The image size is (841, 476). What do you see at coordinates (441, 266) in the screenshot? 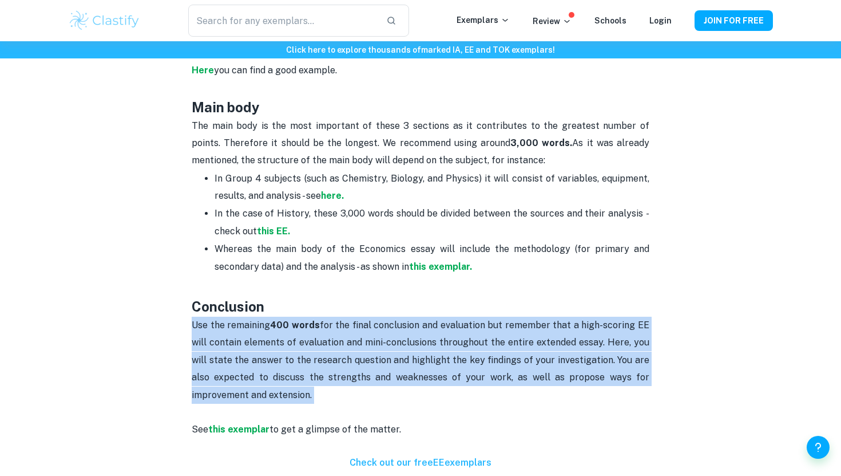
I see `strong: this exemplar.` at bounding box center [441, 266].